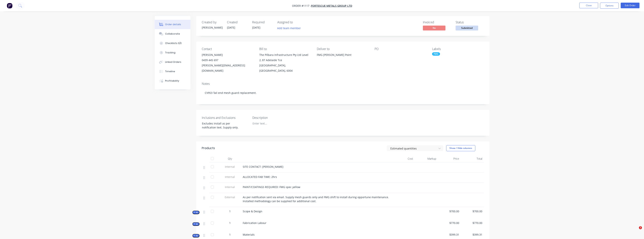  Describe the element at coordinates (230, 159) in the screenshot. I see `div: Qty` at that location.